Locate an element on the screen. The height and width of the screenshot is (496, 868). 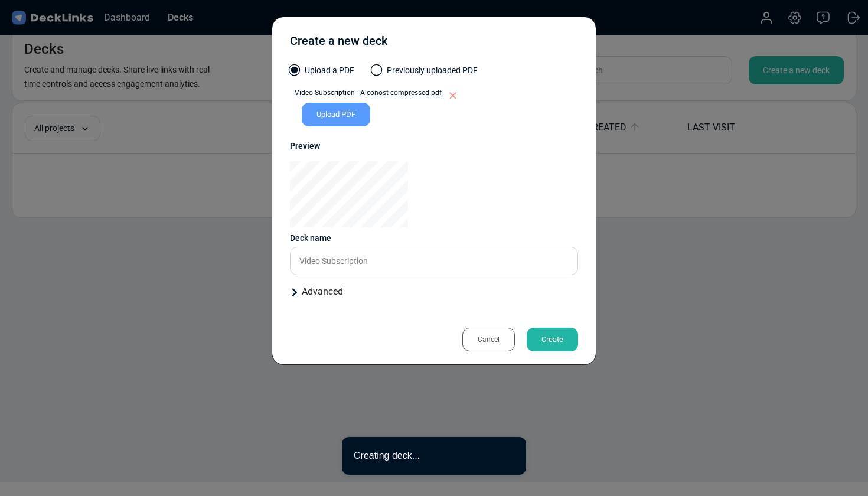
div: Advanced is located at coordinates (434, 292).